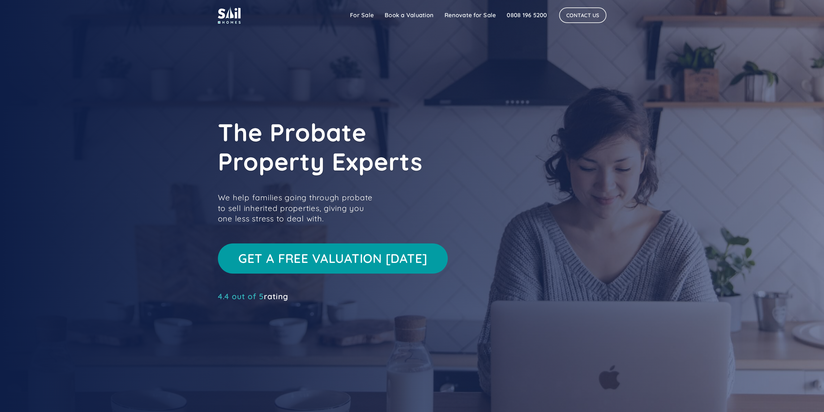 The width and height of the screenshot is (824, 412). I want to click on img: sail home logo, so click(229, 15).